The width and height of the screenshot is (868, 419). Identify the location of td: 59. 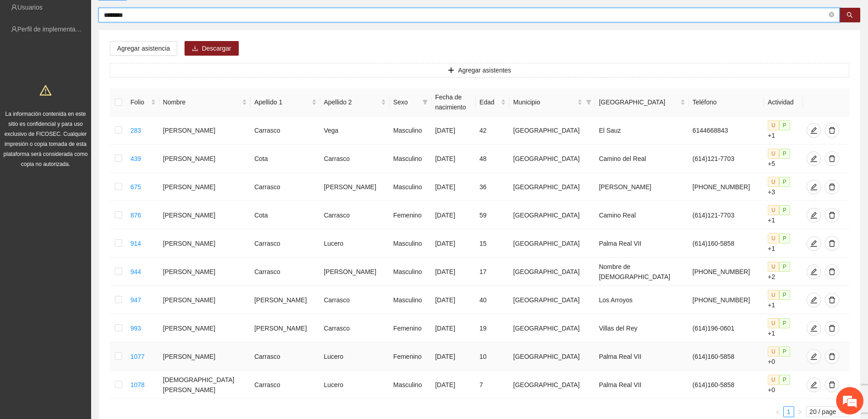
(493, 215).